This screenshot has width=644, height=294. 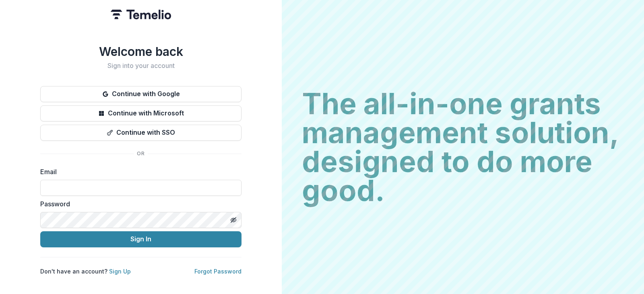 I want to click on button: Toggle password visibility, so click(x=233, y=220).